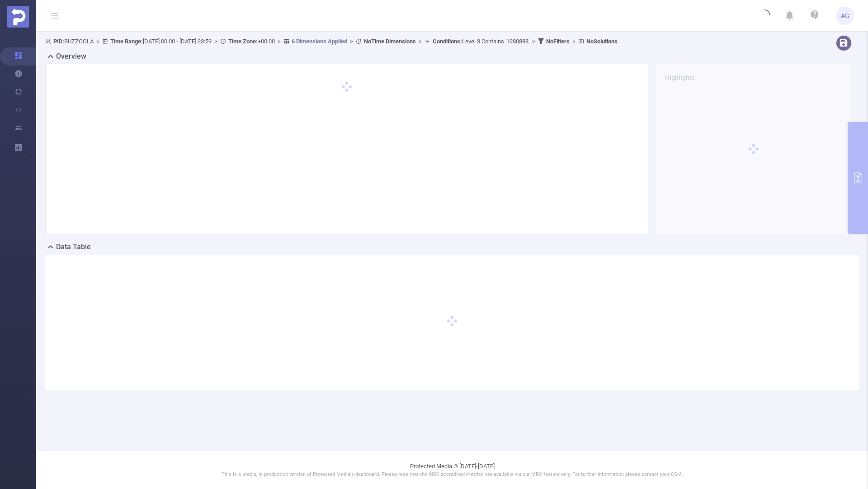  I want to click on span: Level 3 Contains '1280888', so click(481, 41).